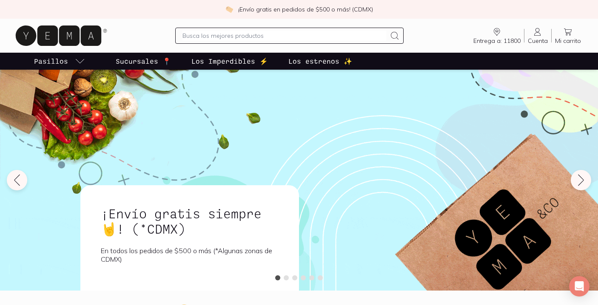 The image size is (598, 305). Describe the element at coordinates (230, 61) in the screenshot. I see `a: Los Imperdibles ⚡️` at that location.